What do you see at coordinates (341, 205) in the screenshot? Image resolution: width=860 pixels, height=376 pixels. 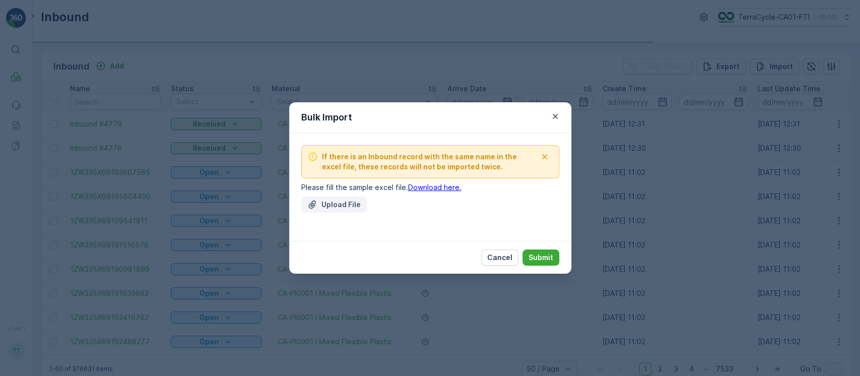 I see `p: Upload File` at bounding box center [341, 205].